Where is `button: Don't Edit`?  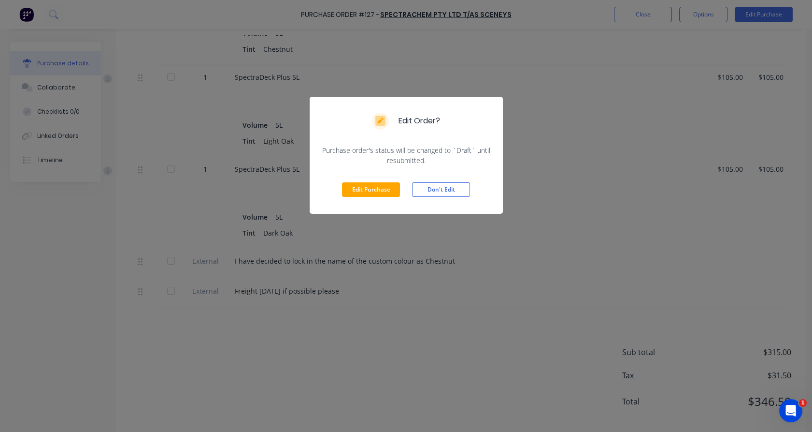
button: Don't Edit is located at coordinates (441, 189).